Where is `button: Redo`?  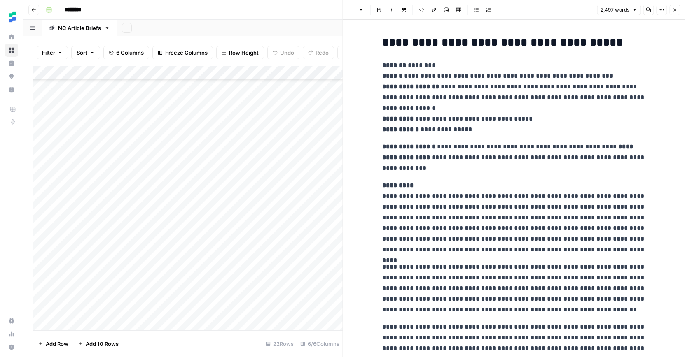 button: Redo is located at coordinates (318, 53).